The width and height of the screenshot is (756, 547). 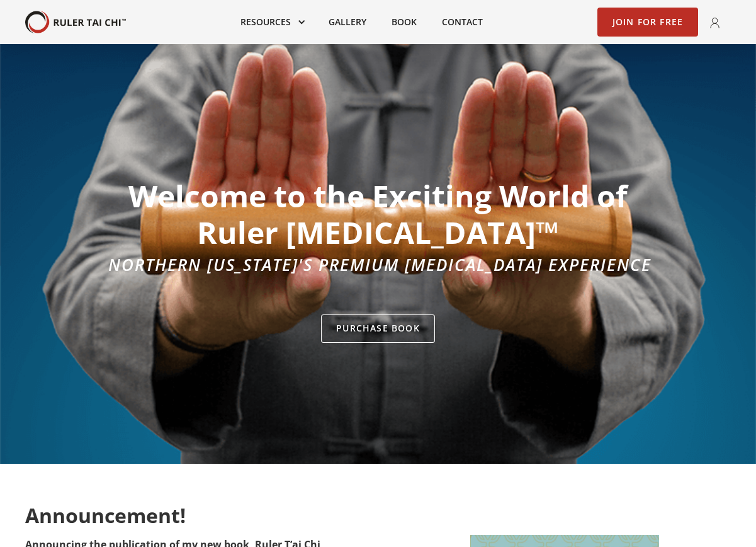 What do you see at coordinates (191, 515) in the screenshot?
I see `h2: Announcement!` at bounding box center [191, 515].